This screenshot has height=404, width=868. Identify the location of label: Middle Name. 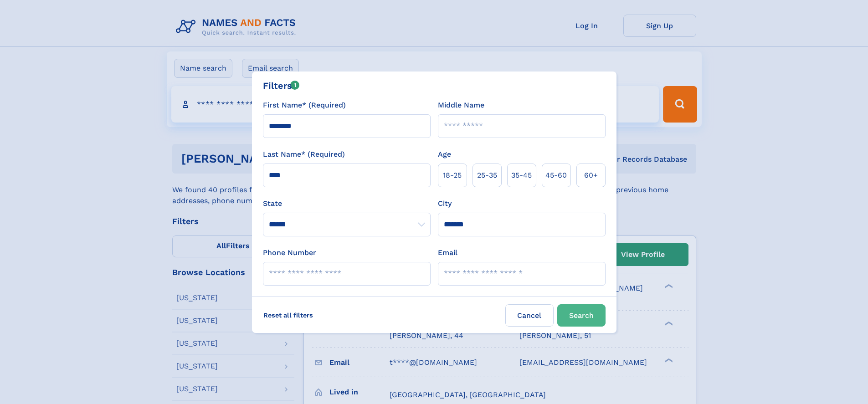
(461, 105).